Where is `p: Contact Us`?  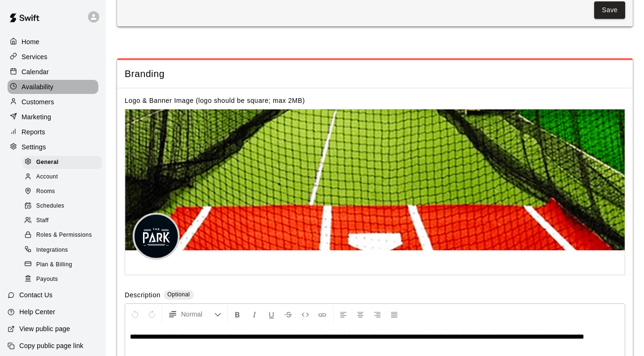
p: Contact Us is located at coordinates (35, 295).